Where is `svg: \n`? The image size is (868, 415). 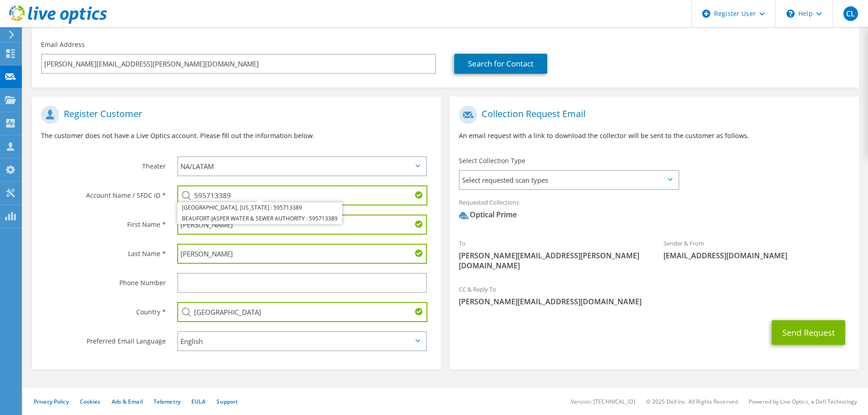 svg: \n is located at coordinates (790, 14).